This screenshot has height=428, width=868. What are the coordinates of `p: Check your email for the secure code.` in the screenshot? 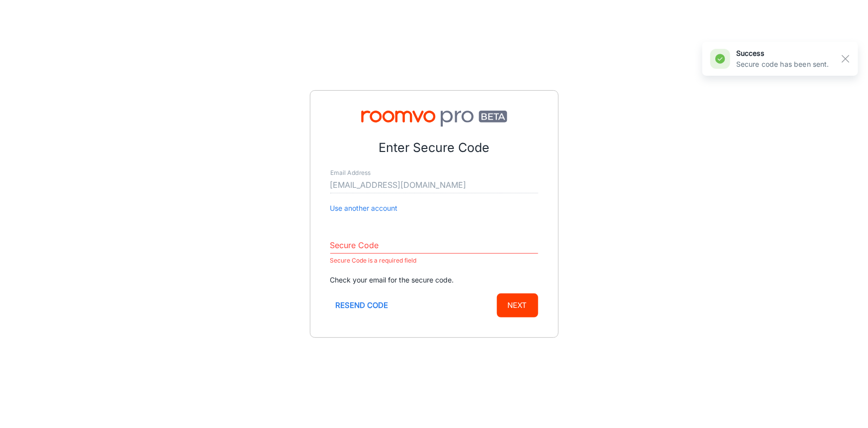 It's located at (434, 279).